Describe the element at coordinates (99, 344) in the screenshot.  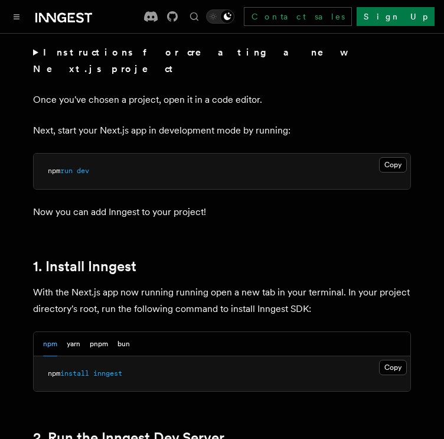
I see `button: pnpm` at that location.